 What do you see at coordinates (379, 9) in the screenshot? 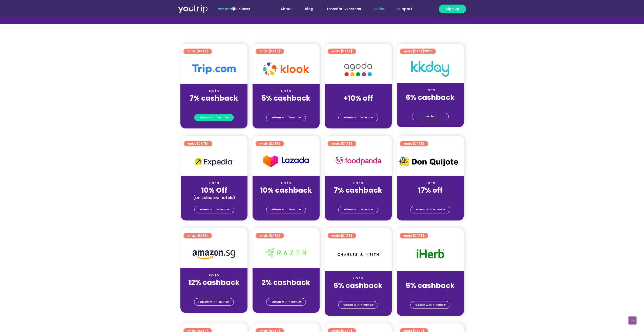
I see `a: Perks` at bounding box center [379, 9].